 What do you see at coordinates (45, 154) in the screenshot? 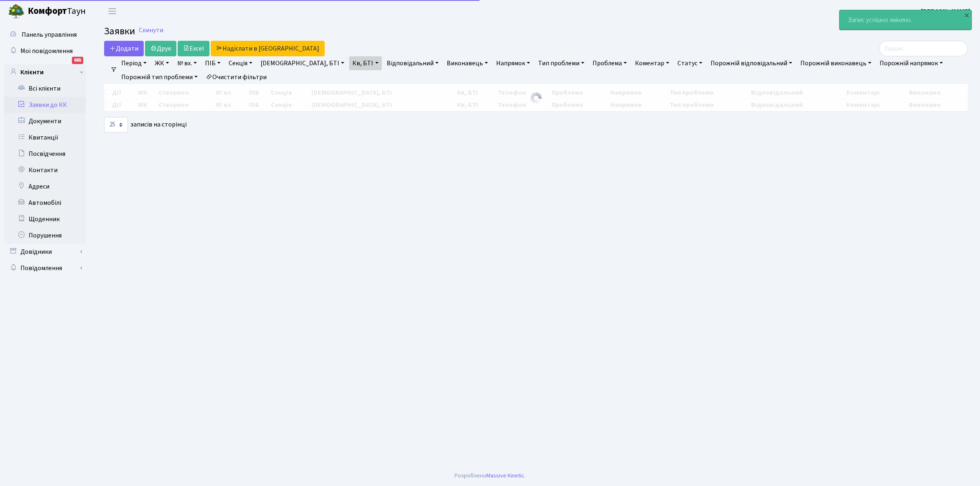
I see `a: Посвідчення` at bounding box center [45, 154].